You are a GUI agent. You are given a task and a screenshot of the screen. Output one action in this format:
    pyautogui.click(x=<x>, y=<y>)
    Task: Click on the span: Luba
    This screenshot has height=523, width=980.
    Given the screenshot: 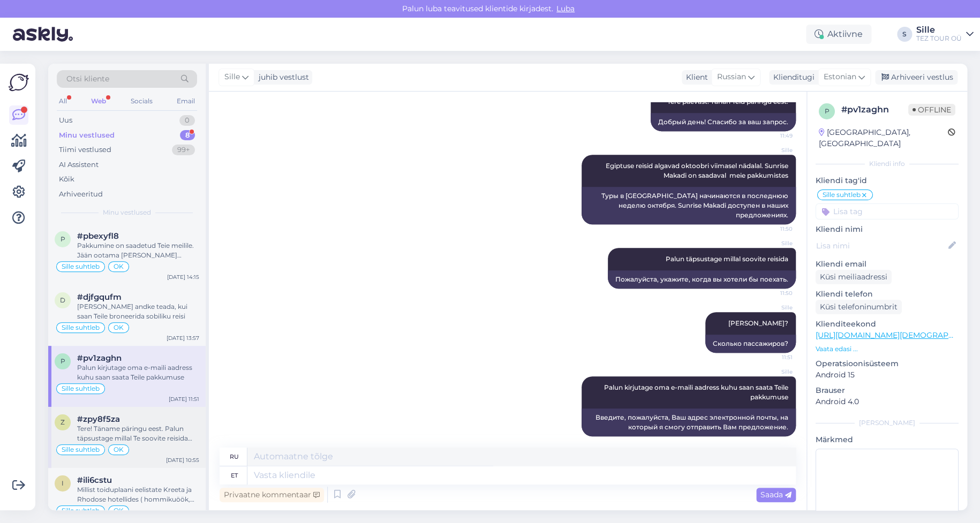 What is the action you would take?
    pyautogui.click(x=565, y=9)
    